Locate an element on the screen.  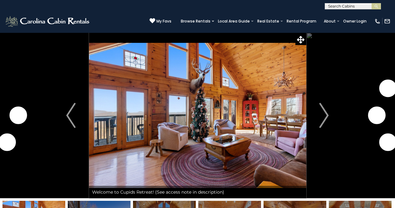
a: Browse Rentals is located at coordinates (195, 21).